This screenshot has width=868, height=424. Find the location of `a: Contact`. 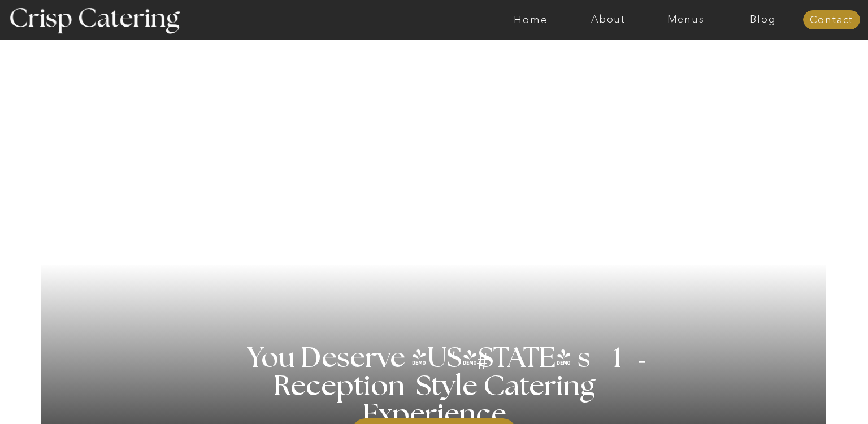

a: Contact is located at coordinates (831, 20).